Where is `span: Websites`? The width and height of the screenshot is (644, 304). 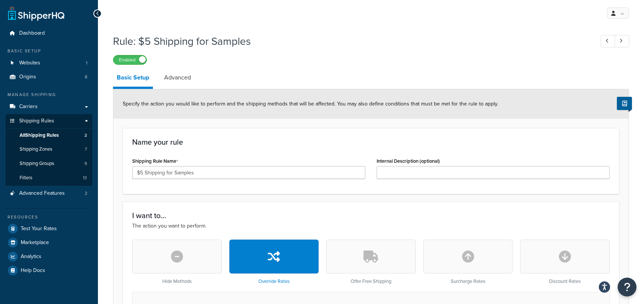
span: Websites is located at coordinates (30, 63).